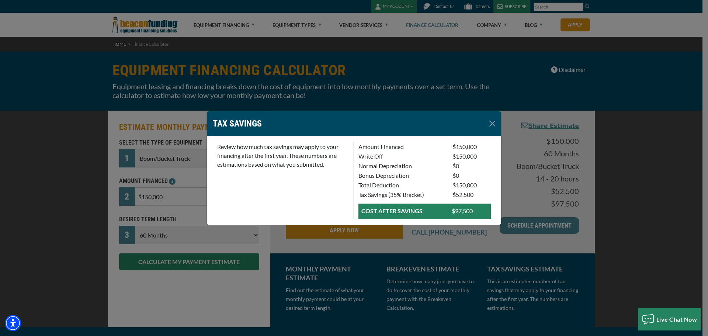 The width and height of the screenshot is (708, 336). I want to click on span: Live Chat Now, so click(677, 319).